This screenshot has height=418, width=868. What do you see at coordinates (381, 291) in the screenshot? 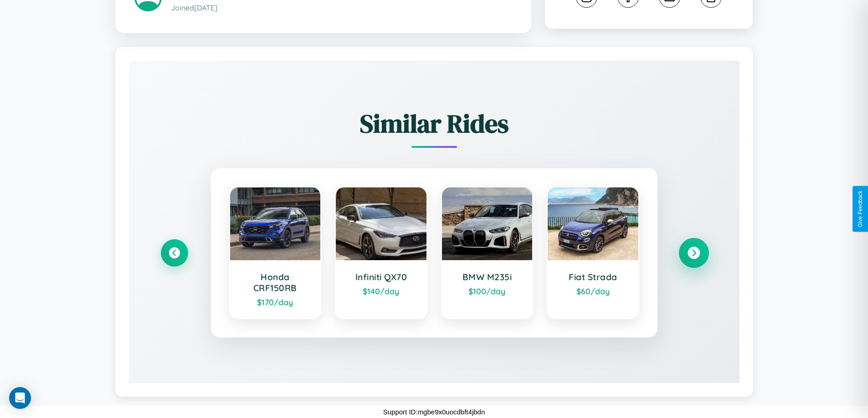
I see `div: $ 140 /day` at bounding box center [381, 291].